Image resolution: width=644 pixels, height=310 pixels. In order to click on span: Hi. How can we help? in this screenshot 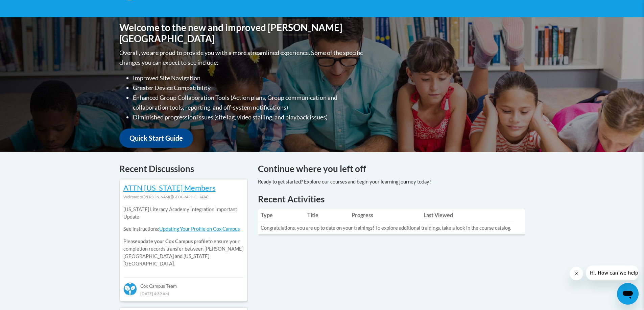, I will do `click(29, 8)`.